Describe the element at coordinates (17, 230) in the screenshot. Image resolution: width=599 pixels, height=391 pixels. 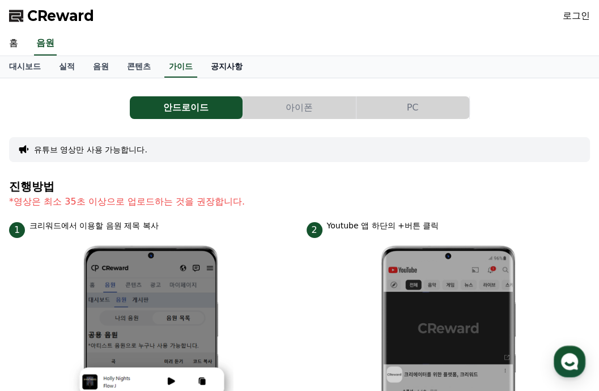
I see `span: 1` at that location.